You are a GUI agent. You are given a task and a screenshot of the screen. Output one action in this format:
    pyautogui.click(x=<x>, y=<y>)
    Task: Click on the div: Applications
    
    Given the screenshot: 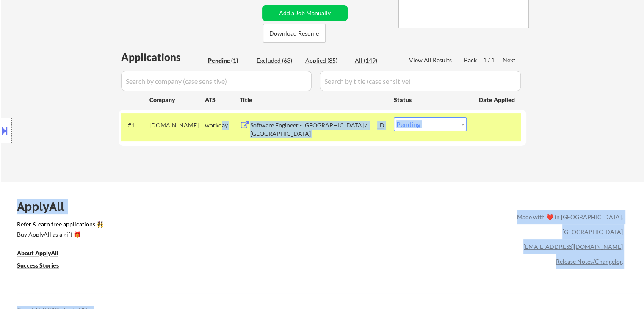 What is the action you would take?
    pyautogui.click(x=163, y=57)
    